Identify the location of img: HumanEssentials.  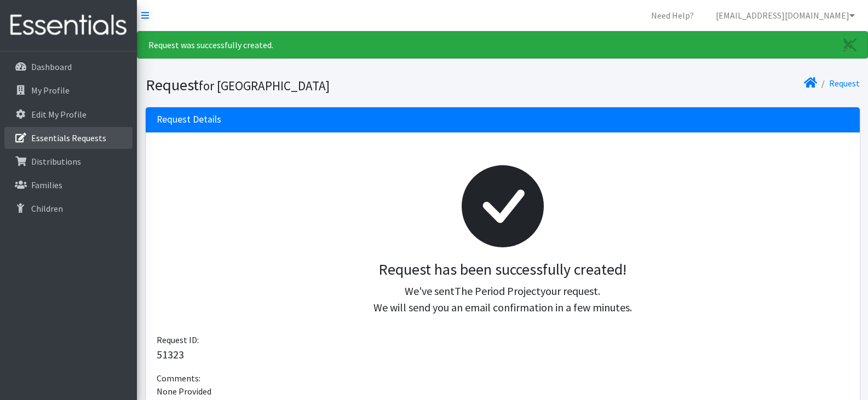
(68, 25).